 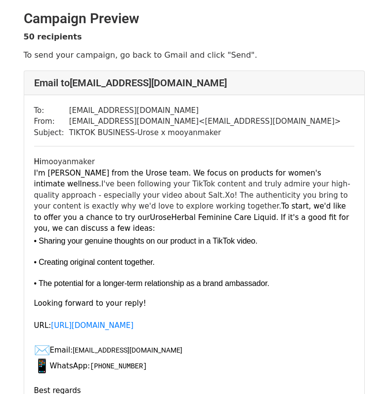 I want to click on font: Hi, so click(x=38, y=162).